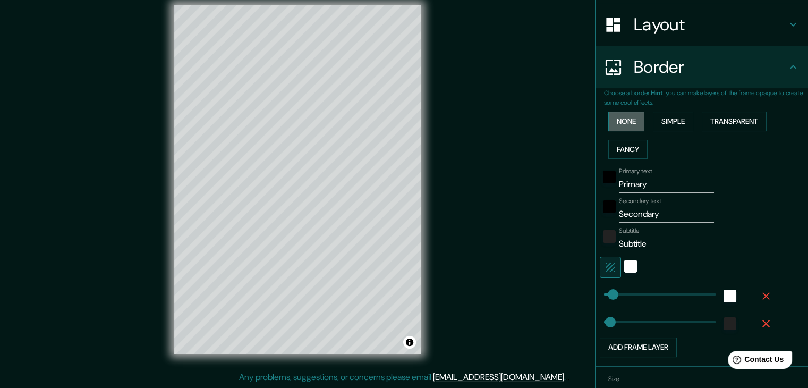 The image size is (808, 388). What do you see at coordinates (638, 347) in the screenshot?
I see `button: Add frame layer` at bounding box center [638, 347].